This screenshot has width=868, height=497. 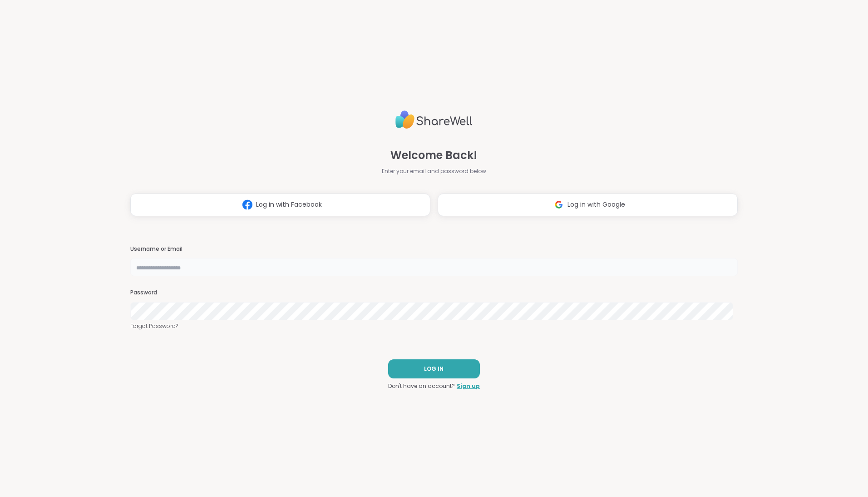 What do you see at coordinates (434, 249) in the screenshot?
I see `h3: Username or Email` at bounding box center [434, 249].